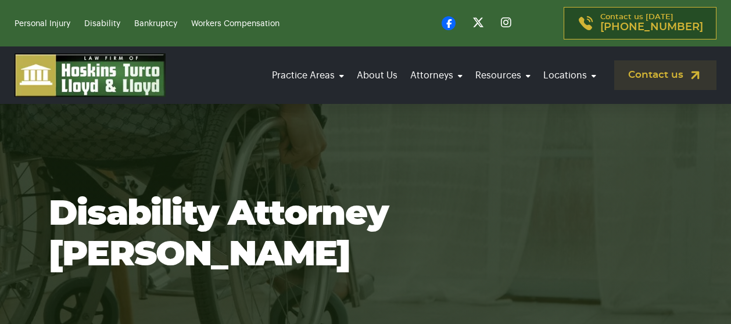  I want to click on a: Disability, so click(102, 24).